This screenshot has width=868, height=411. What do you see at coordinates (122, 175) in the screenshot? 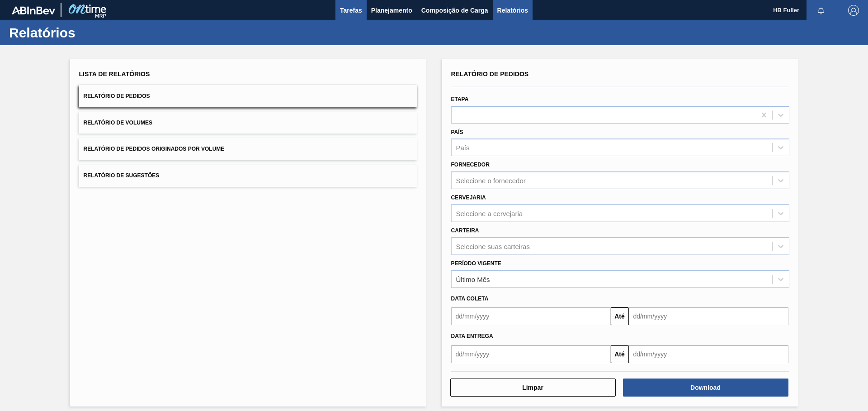
I see `span: Relatório de Sugestões` at bounding box center [122, 175].